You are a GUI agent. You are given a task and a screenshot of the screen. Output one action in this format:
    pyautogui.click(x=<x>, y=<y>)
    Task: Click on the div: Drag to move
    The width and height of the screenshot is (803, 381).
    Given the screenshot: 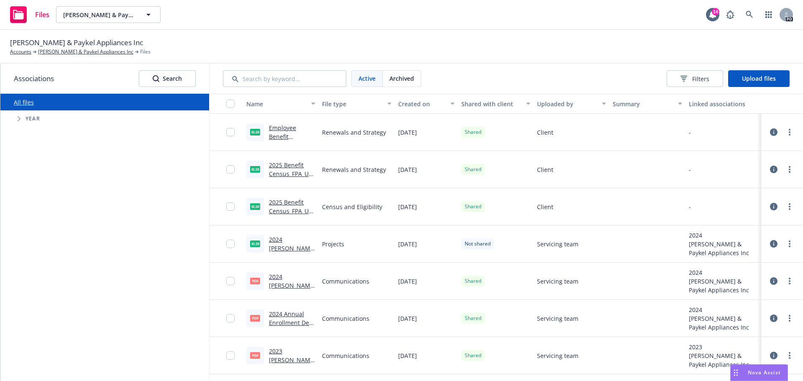 What is the action you would take?
    pyautogui.click(x=735, y=372)
    